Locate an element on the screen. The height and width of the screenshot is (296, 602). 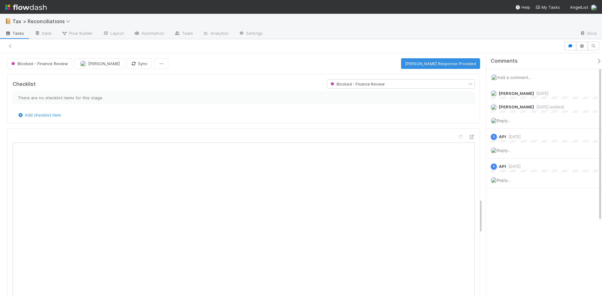
a: Automation is located at coordinates (149, 34).